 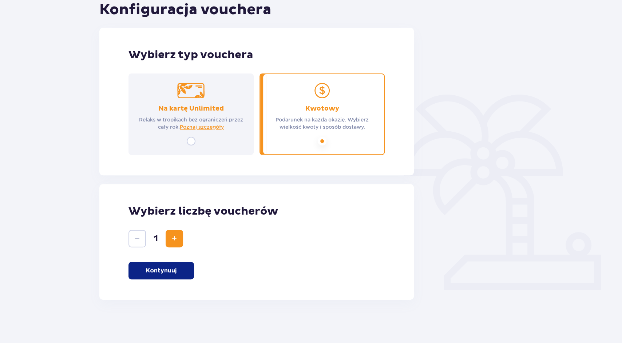 What do you see at coordinates (257, 55) in the screenshot?
I see `p: Wybierz typ vouchera` at bounding box center [257, 55].